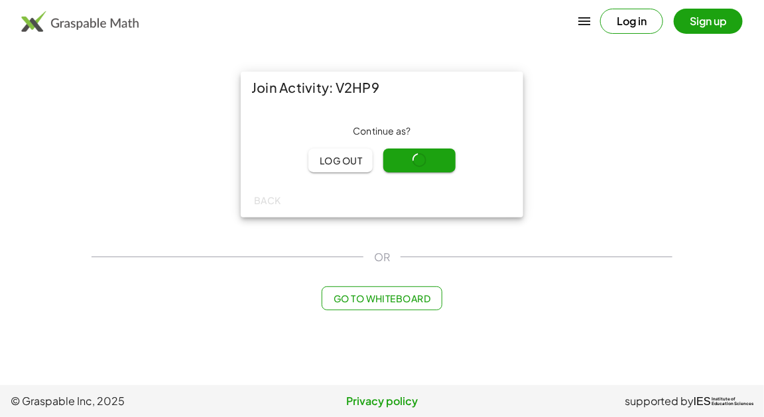 Image resolution: width=764 pixels, height=417 pixels. Describe the element at coordinates (660, 401) in the screenshot. I see `span: supported by` at that location.